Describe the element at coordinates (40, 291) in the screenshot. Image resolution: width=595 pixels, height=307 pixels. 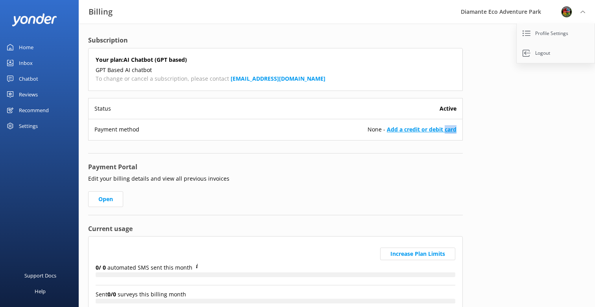
I see `div: Help` at that location.